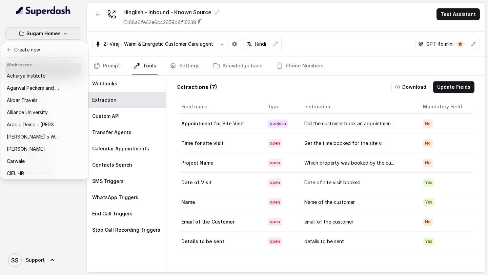 Image resolution: width=488 pixels, height=275 pixels. Describe the element at coordinates (27, 113) in the screenshot. I see `p: Alliance University` at that location.